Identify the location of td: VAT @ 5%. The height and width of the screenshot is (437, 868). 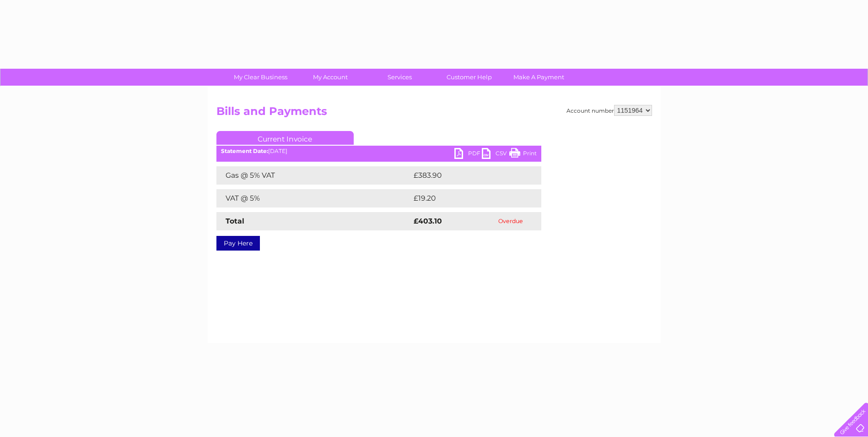
(314, 198).